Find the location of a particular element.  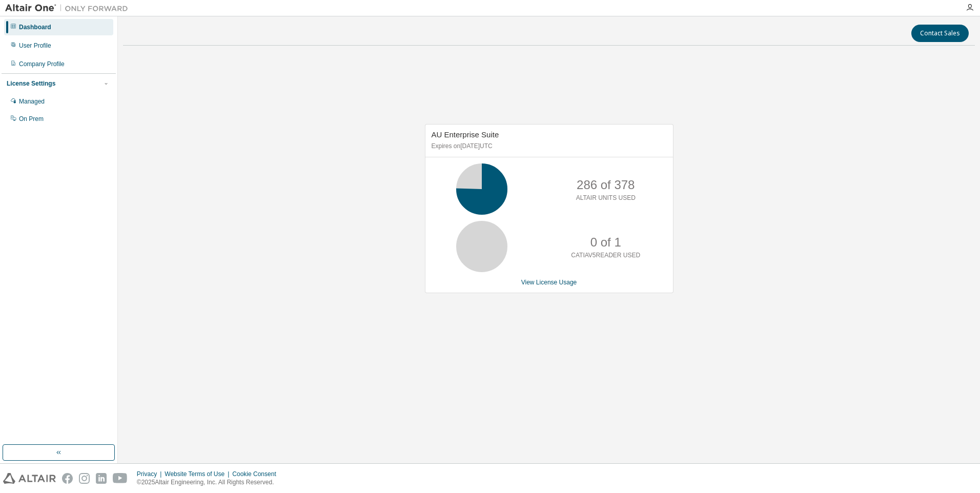

p: ALTAIR UNITS USED is located at coordinates (606, 198).